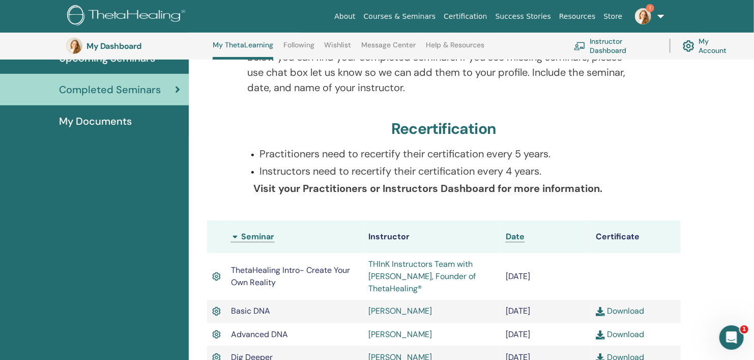  I want to click on h3: My Dashboard, so click(137, 46).